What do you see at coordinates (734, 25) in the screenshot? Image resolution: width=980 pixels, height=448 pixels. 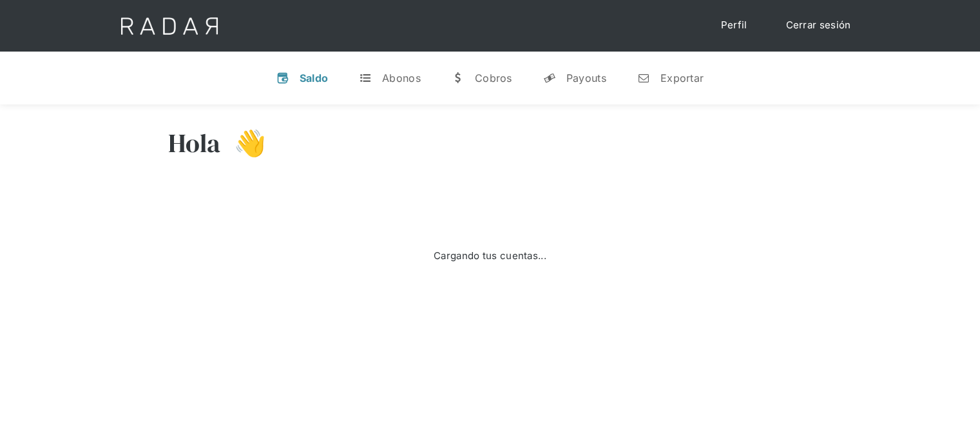 I see `a: Perfil` at bounding box center [734, 25].